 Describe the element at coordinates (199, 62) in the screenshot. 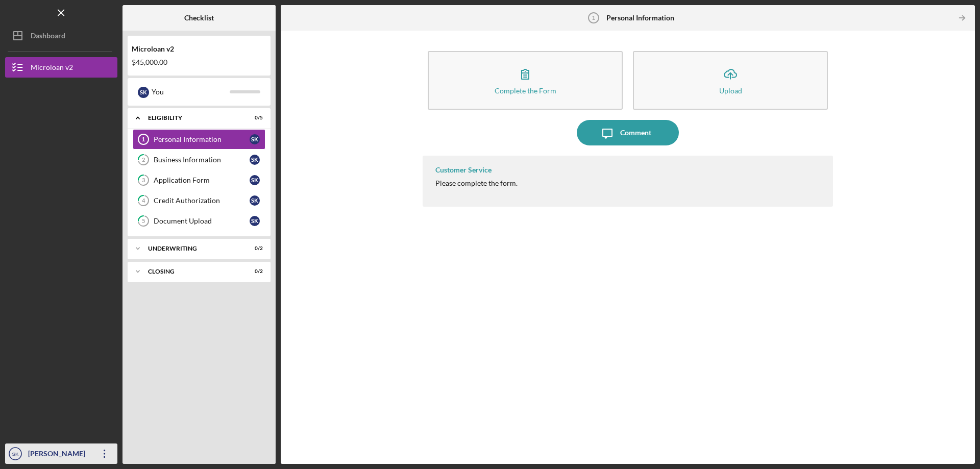

I see `div: $45,000.00` at that location.